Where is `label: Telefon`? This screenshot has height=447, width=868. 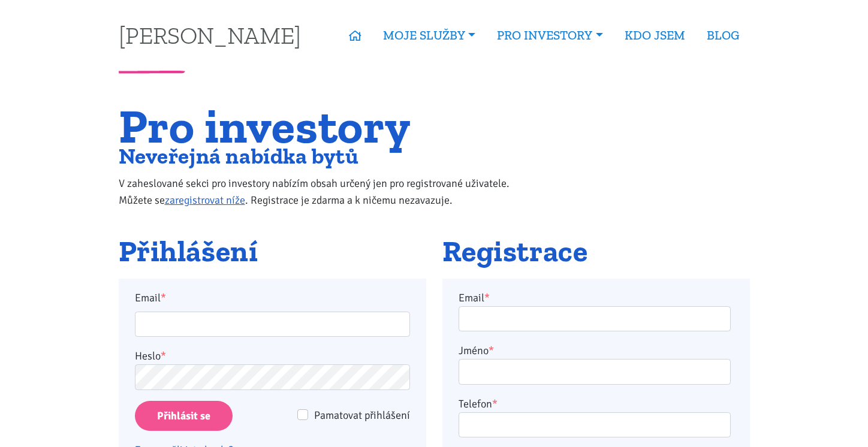
label: Telefon is located at coordinates (478, 404).